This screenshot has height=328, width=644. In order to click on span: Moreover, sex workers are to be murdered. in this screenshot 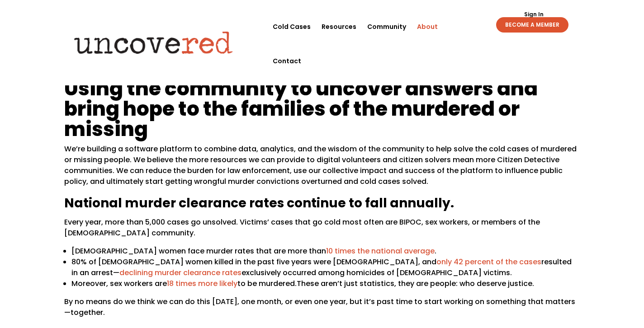, I will do `click(184, 283)`.